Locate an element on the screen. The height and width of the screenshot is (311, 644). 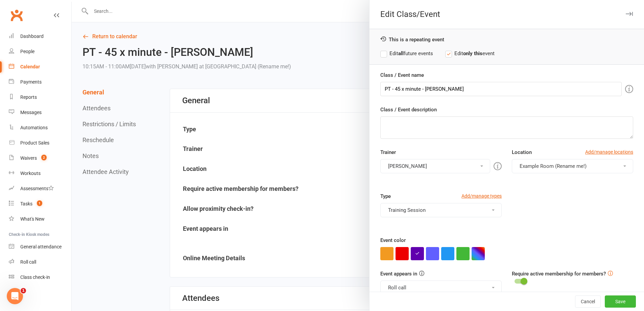
label: Class / Event name is located at coordinates (402, 75).